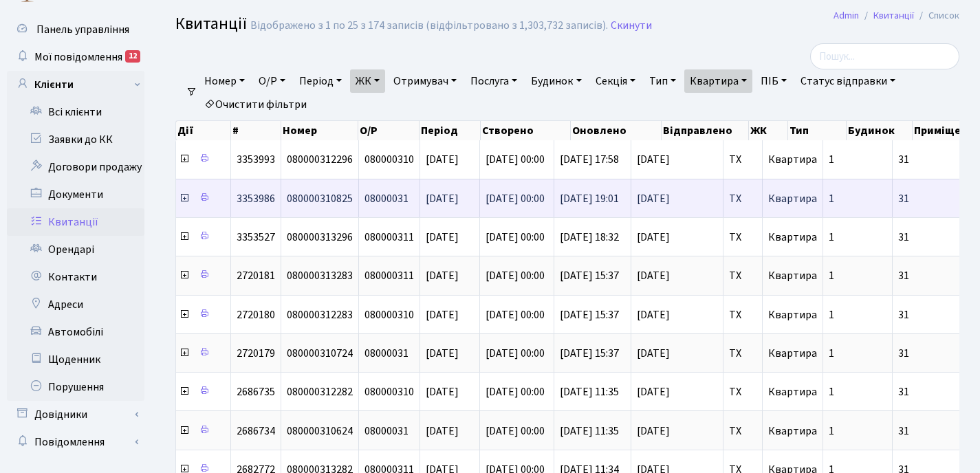 This screenshot has height=473, width=980. I want to click on th: Оновлено, so click(616, 130).